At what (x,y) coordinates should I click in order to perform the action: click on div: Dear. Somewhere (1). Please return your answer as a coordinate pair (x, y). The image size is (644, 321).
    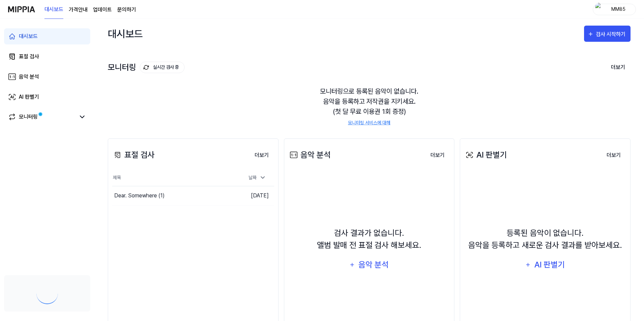
    Looking at the image, I should click on (139, 196).